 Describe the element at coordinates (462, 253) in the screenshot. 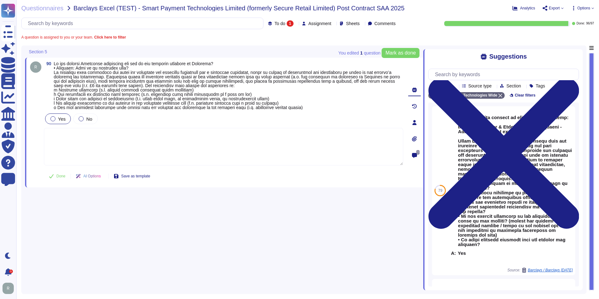

I see `b: Yes` at that location.